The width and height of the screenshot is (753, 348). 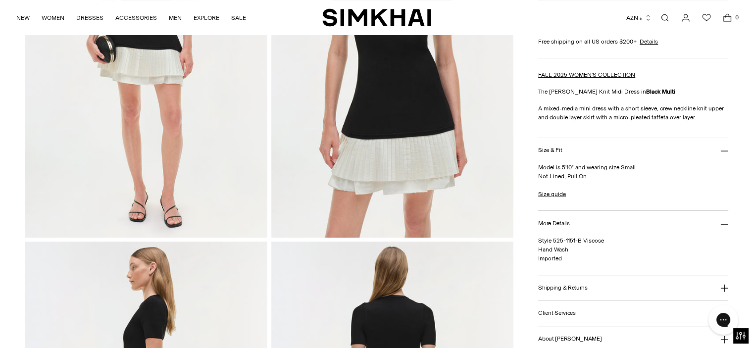 I want to click on button: Shipping & Returns, so click(x=633, y=288).